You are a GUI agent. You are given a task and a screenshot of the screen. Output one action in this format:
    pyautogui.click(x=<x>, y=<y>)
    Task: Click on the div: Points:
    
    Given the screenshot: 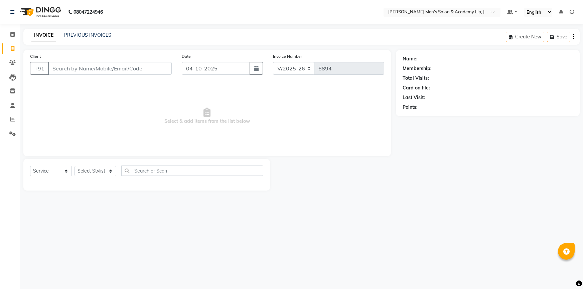 What is the action you would take?
    pyautogui.click(x=410, y=107)
    